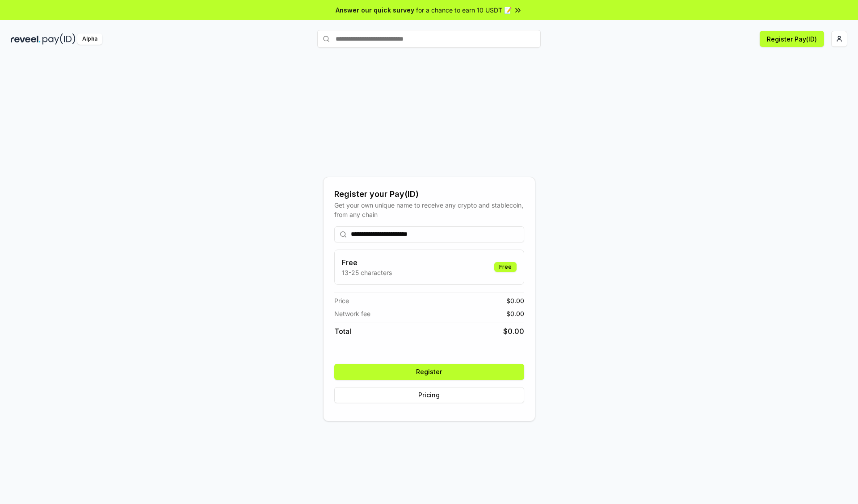 This screenshot has height=504, width=858. Describe the element at coordinates (352, 314) in the screenshot. I see `span: Network fee` at that location.